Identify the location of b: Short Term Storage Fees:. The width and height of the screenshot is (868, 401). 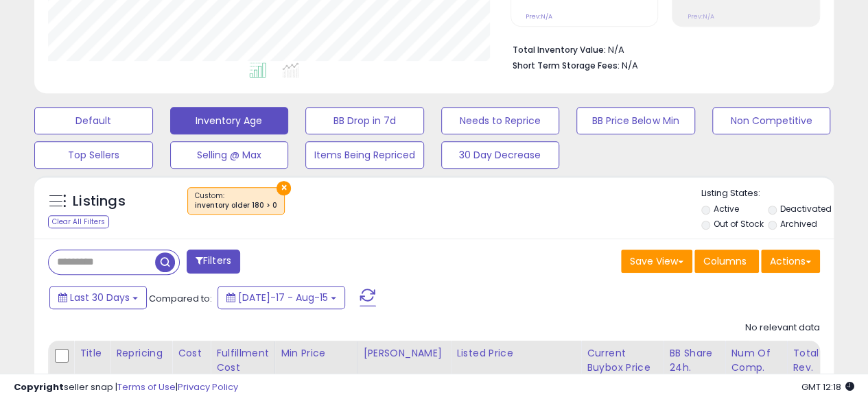
(566, 65).